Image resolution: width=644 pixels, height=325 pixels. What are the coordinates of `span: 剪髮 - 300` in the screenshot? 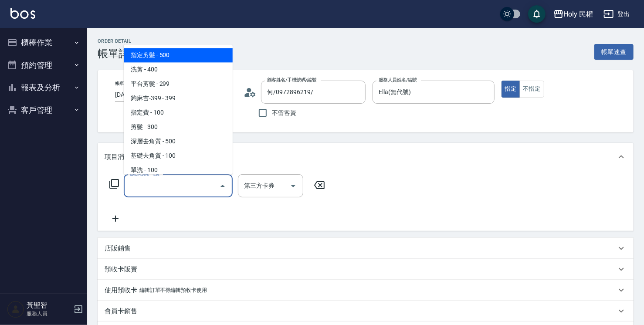 It's located at (178, 127).